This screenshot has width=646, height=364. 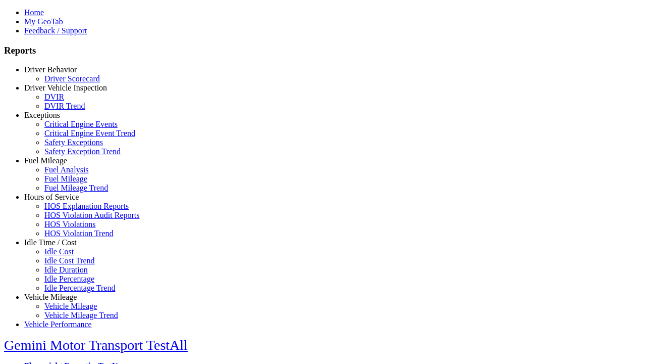 What do you see at coordinates (58, 324) in the screenshot?
I see `a: Vehicle Performance` at bounding box center [58, 324].